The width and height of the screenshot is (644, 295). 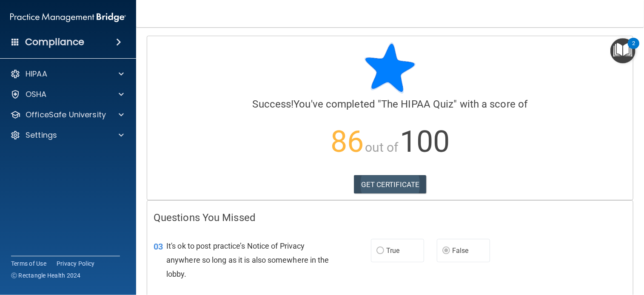 What do you see at coordinates (390, 218) in the screenshot?
I see `h4: Questions You Missed` at bounding box center [390, 218].